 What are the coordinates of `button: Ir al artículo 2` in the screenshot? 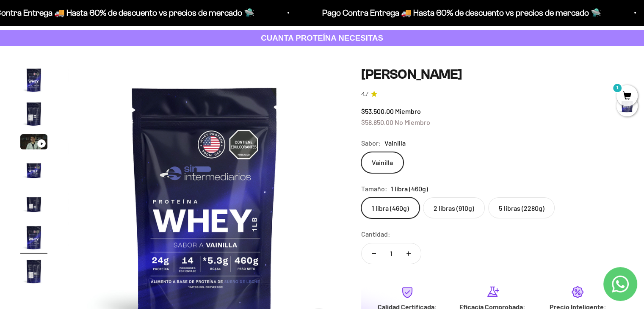 It's located at (34, 115).